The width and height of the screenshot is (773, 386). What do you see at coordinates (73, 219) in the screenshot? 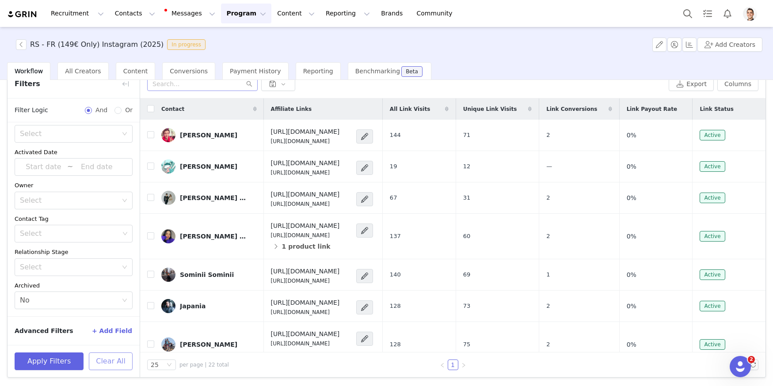
I see `div: Contact Tag` at bounding box center [73, 219].